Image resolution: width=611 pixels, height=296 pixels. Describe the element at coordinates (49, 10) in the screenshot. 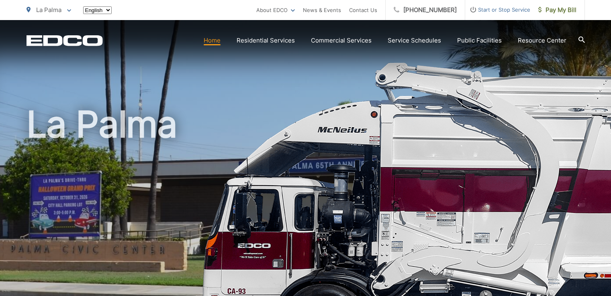

I see `span: La Palma` at that location.